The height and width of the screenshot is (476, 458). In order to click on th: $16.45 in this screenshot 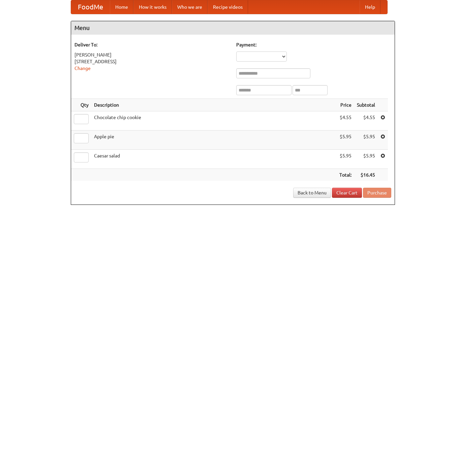, I will do `click(366, 175)`.